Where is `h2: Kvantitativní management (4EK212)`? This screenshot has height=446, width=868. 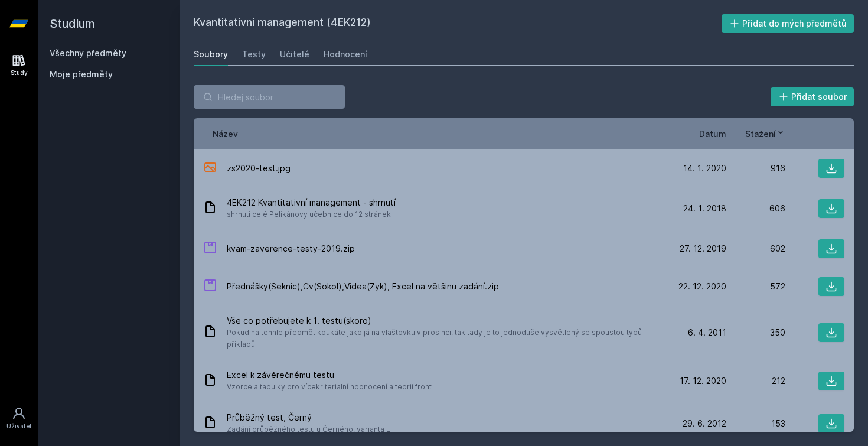 h2: Kvantitativní management (4EK212) is located at coordinates (458, 24).